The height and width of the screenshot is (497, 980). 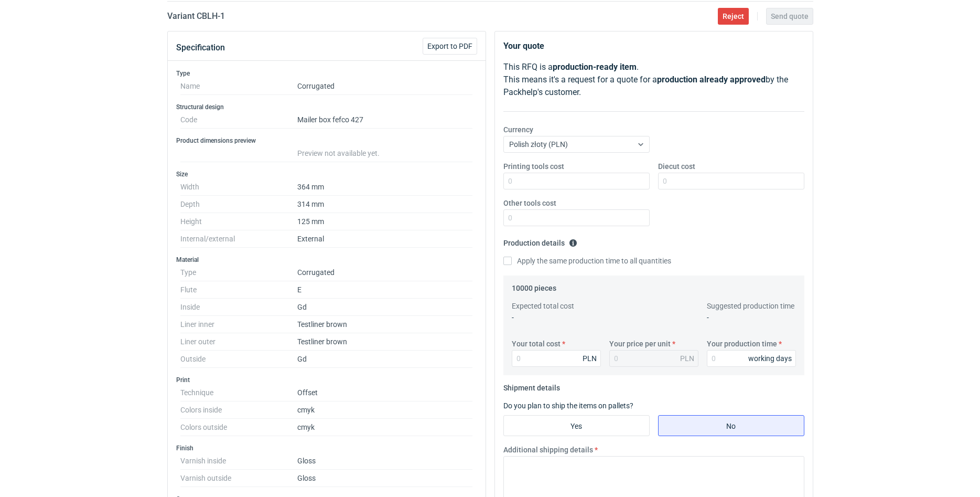 What do you see at coordinates (239, 239) in the screenshot?
I see `dt: Internal/external` at bounding box center [239, 239].